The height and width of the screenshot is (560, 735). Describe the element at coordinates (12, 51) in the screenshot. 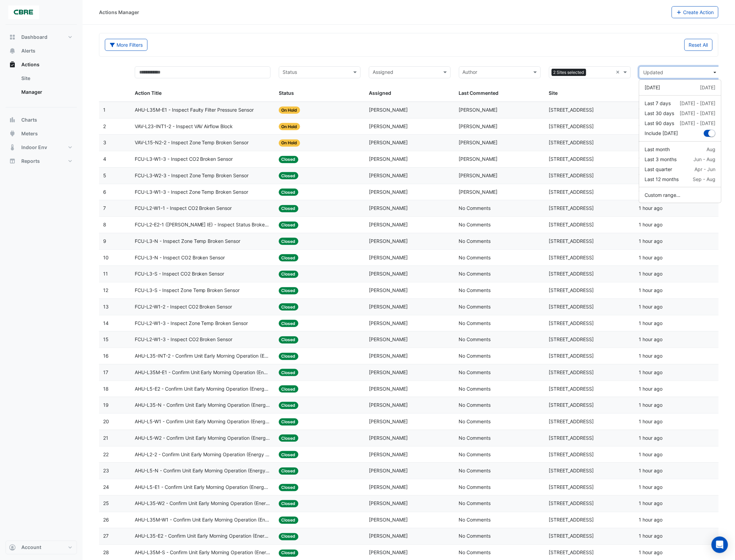

I see `app-icon: Alerts` at that location.